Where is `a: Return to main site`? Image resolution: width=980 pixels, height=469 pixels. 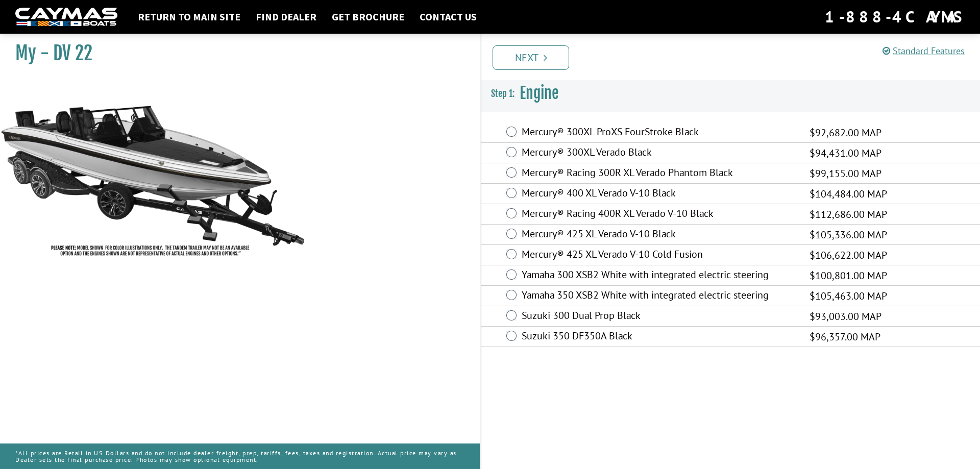 a: Return to main site is located at coordinates (189, 17).